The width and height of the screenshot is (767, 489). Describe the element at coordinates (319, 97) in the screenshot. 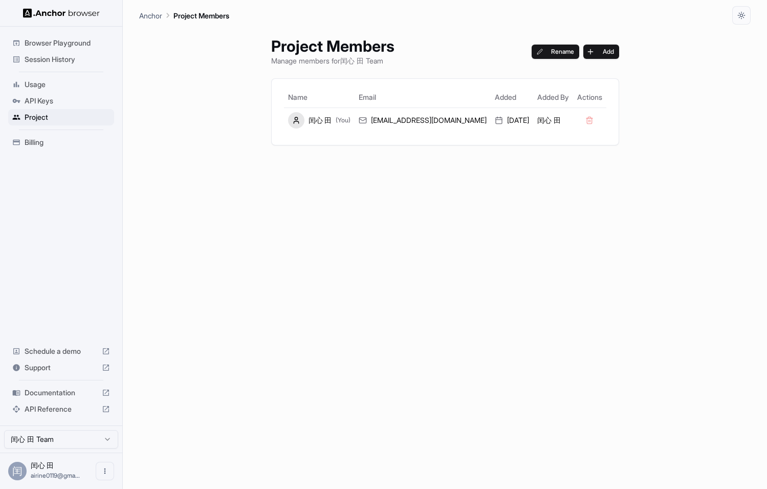

I see `th: Name` at that location.